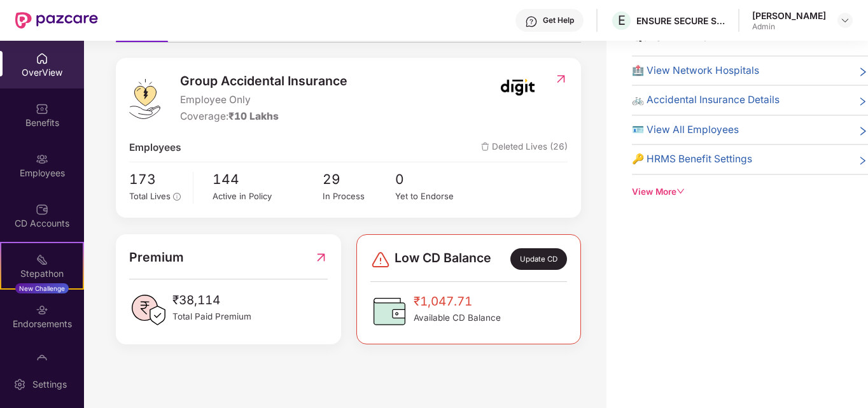  Describe the element at coordinates (691, 159) in the screenshot. I see `span: 🔑 HRMS Benefit Settings` at that location.